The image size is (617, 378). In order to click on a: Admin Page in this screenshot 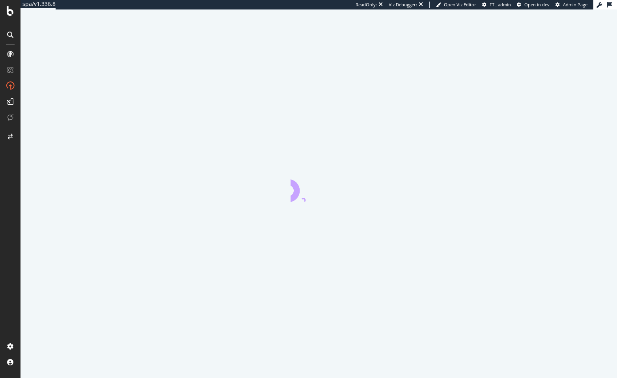, I will do `click(572, 5)`.